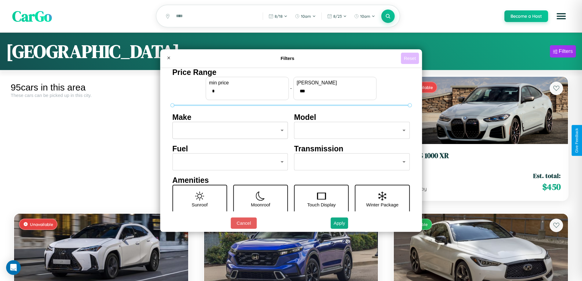 This screenshot has width=582, height=281. What do you see at coordinates (243, 223) in the screenshot?
I see `button: Cancel` at bounding box center [243, 223].